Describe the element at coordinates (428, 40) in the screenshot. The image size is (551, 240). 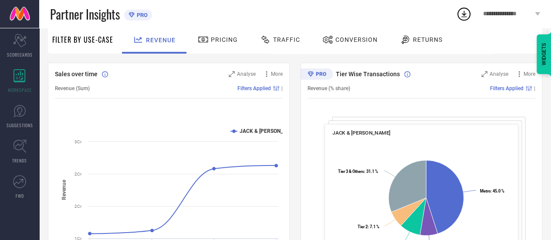
I see `span: Returns` at that location.